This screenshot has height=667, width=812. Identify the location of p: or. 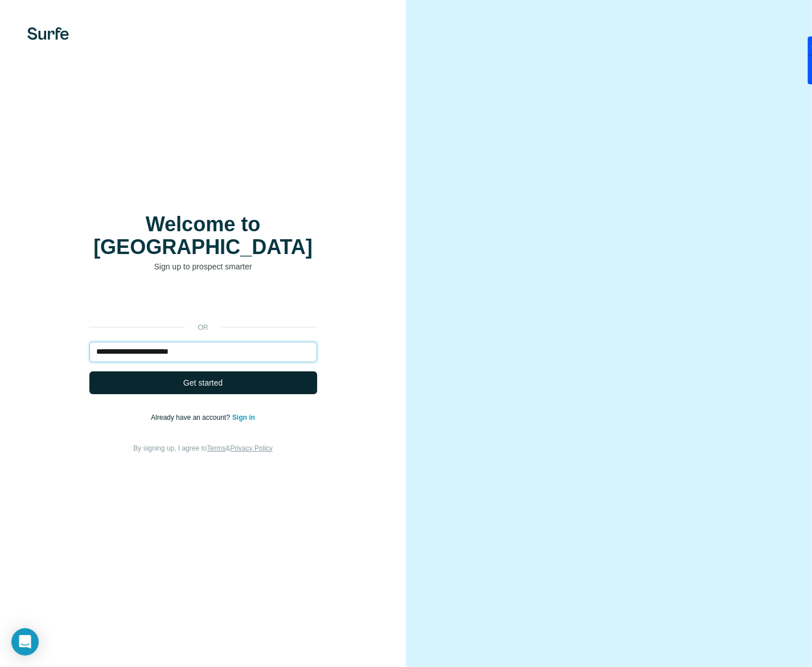
(204, 328).